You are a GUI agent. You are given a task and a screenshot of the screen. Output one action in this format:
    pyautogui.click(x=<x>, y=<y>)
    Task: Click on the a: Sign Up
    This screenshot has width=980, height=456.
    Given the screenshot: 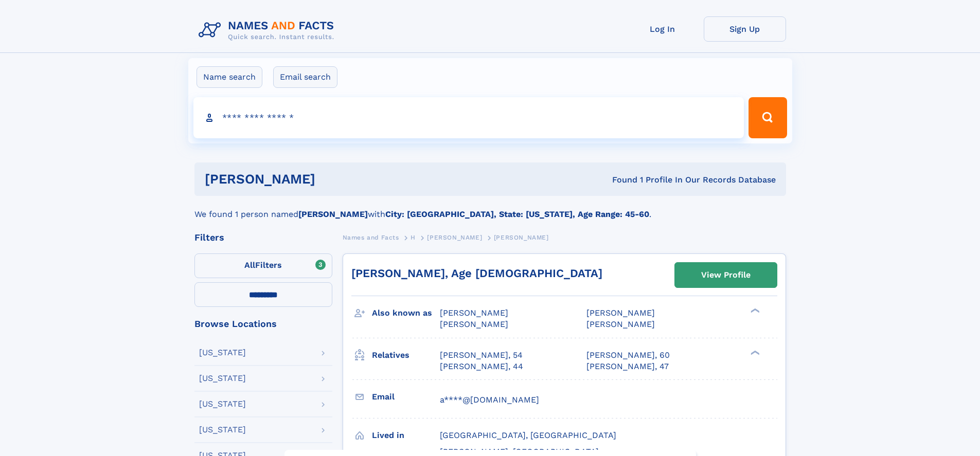 What is the action you would take?
    pyautogui.click(x=745, y=29)
    